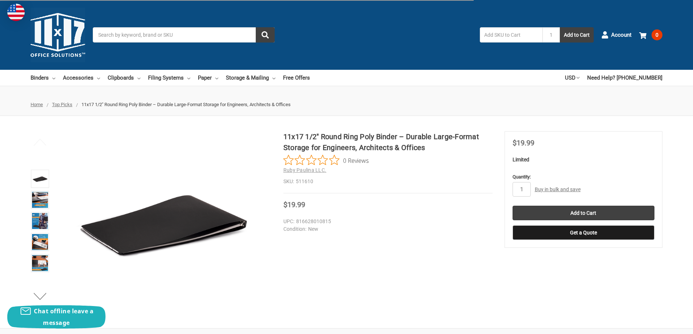  I want to click on a: Storage & Mailing, so click(251, 78).